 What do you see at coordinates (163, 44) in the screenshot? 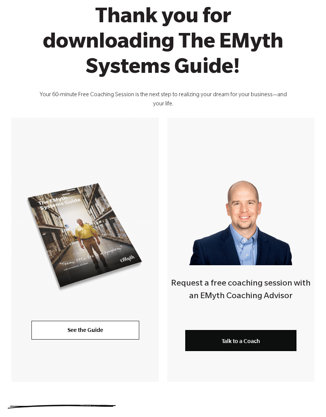
I see `h1: Thank you for downloading The EMyth Systems Guide!` at bounding box center [163, 44].